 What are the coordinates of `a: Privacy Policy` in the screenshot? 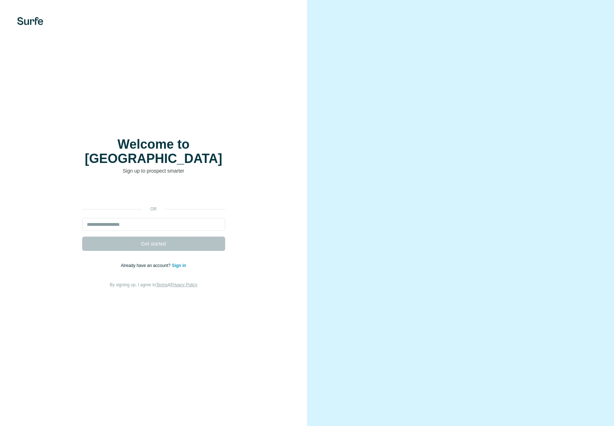 It's located at (184, 285).